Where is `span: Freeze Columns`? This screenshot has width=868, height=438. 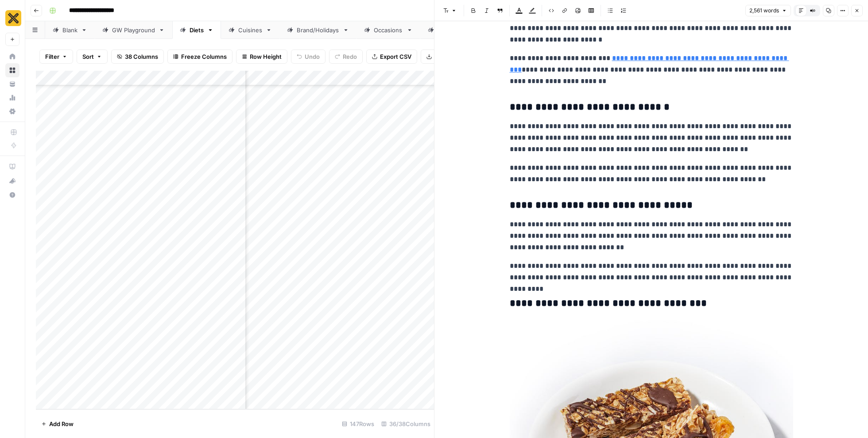
span: Freeze Columns is located at coordinates (204, 56).